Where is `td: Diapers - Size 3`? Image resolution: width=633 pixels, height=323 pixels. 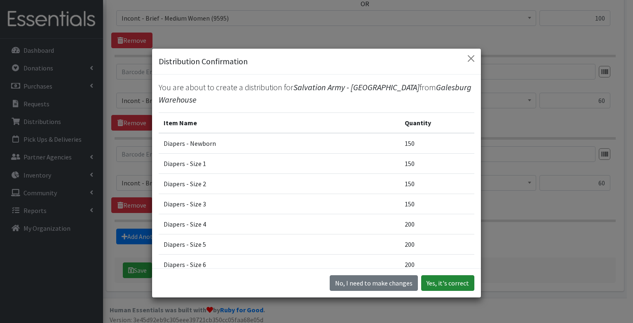 td: Diapers - Size 3 is located at coordinates (279, 204).